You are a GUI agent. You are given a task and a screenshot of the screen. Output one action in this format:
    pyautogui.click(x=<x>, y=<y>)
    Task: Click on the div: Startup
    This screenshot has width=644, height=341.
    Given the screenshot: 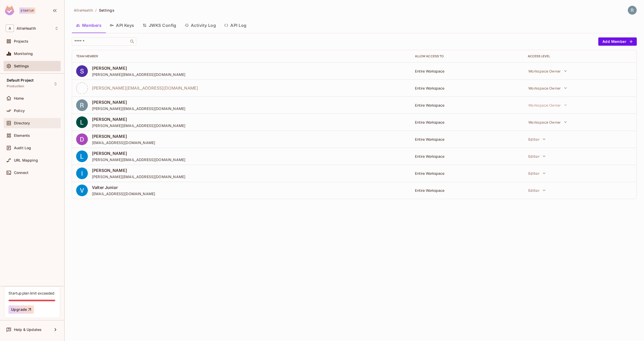 What is the action you would take?
    pyautogui.click(x=28, y=11)
    